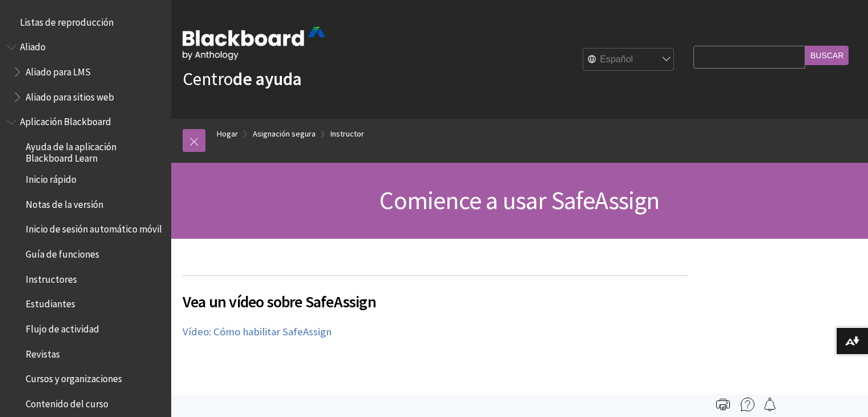 This screenshot has width=868, height=417. What do you see at coordinates (748, 404) in the screenshot?
I see `img: Más ayuda` at bounding box center [748, 404].